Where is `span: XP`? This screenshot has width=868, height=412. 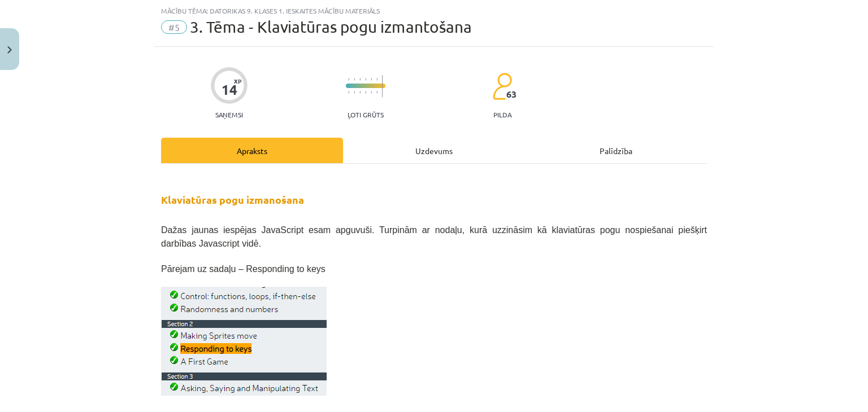 span: XP is located at coordinates (238, 81).